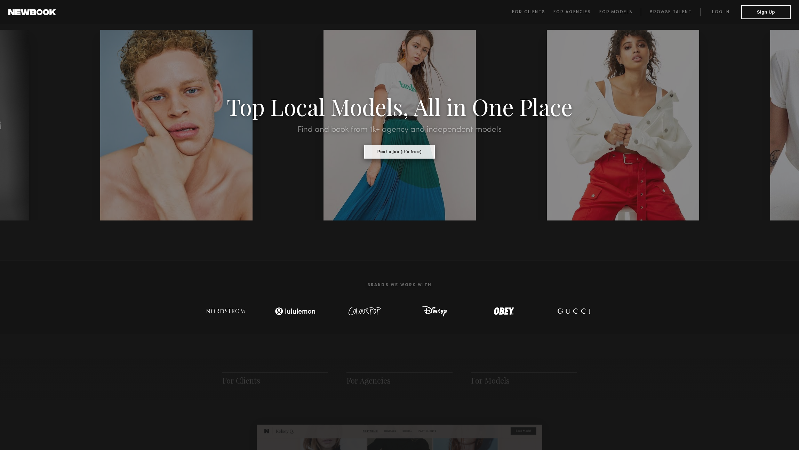 This screenshot has height=450, width=799. What do you see at coordinates (573, 311) in the screenshot?
I see `img: logo-gucci.svg` at bounding box center [573, 311].